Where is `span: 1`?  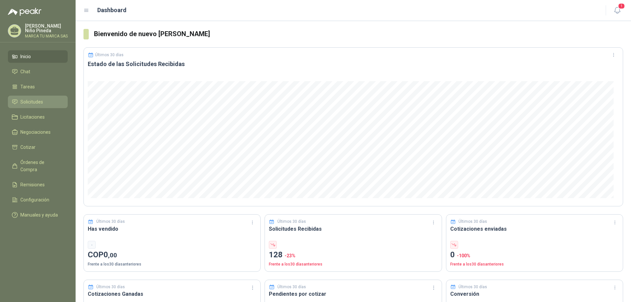
span: 1 is located at coordinates (622, 6).